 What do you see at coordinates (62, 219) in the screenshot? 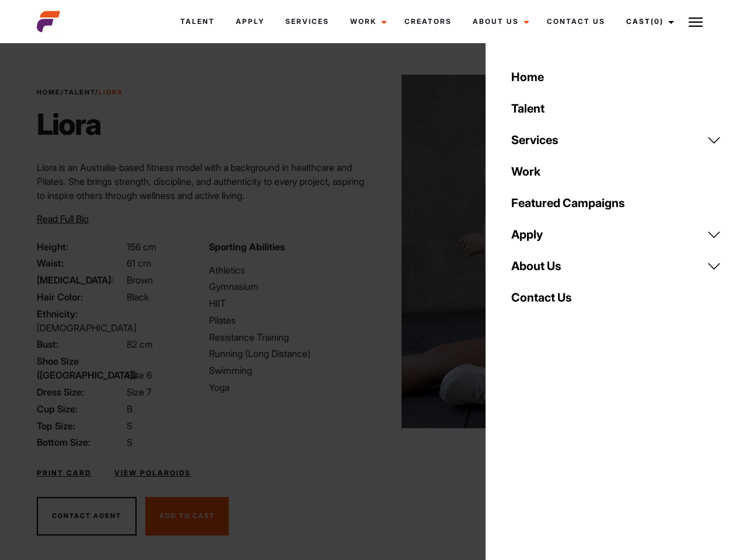
I see `button: Read Full Bio` at bounding box center [62, 219].